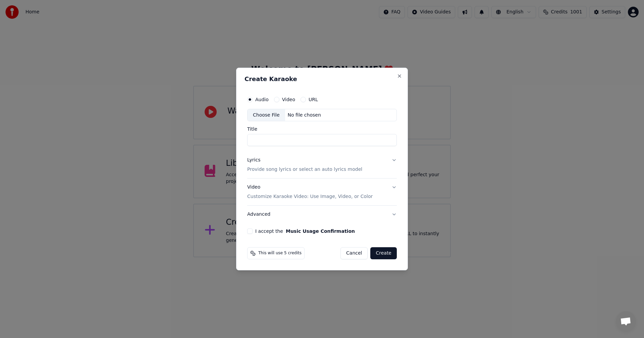 This screenshot has height=338, width=644. Describe the element at coordinates (289, 100) in the screenshot. I see `label: Video` at that location.